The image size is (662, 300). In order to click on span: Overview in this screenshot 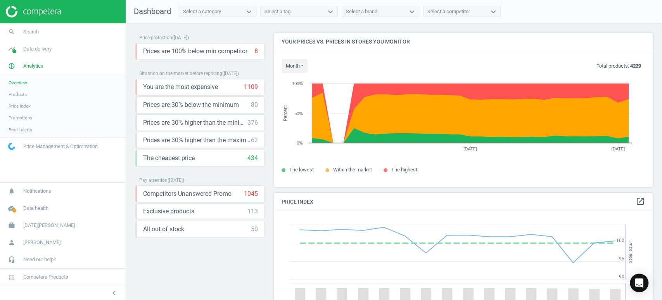, I will do `click(18, 83)`.